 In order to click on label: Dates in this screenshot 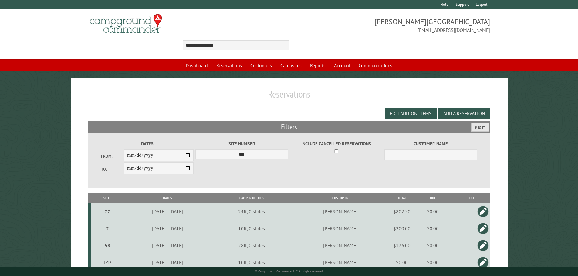, I will do `click(147, 144)`.